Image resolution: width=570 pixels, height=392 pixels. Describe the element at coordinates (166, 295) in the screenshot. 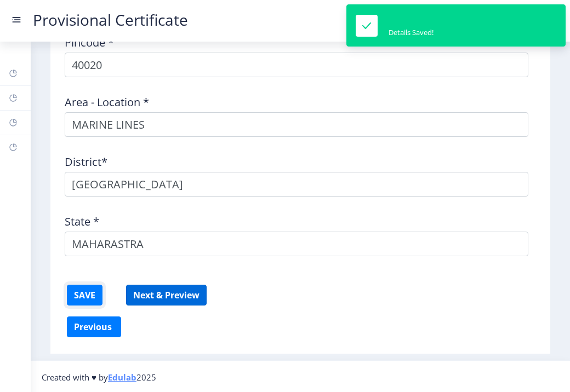

I see `button: Next & Preview` at that location.